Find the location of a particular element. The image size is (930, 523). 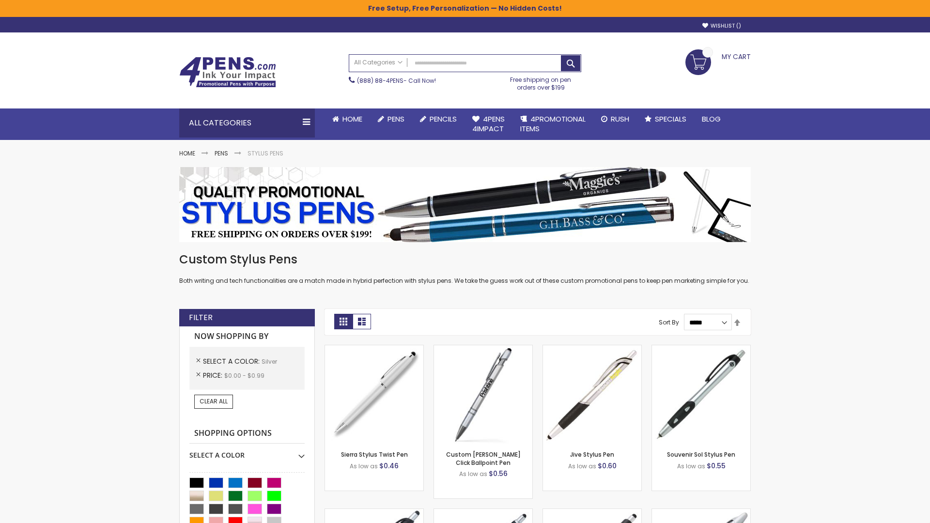

a: Stypen-35-Silver is located at coordinates (374, 349).